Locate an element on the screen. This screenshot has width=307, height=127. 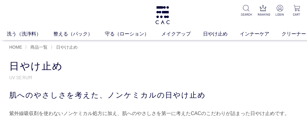
span: 商品一覧 is located at coordinates (39, 47).